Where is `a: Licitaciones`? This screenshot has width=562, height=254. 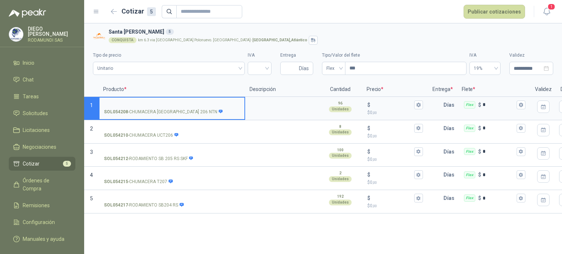
a: Licitaciones is located at coordinates (42, 130).